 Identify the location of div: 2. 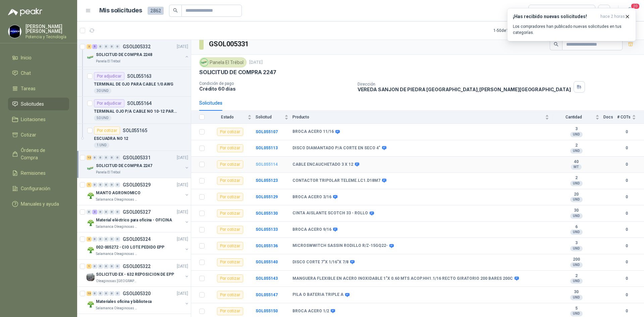
(89, 239).